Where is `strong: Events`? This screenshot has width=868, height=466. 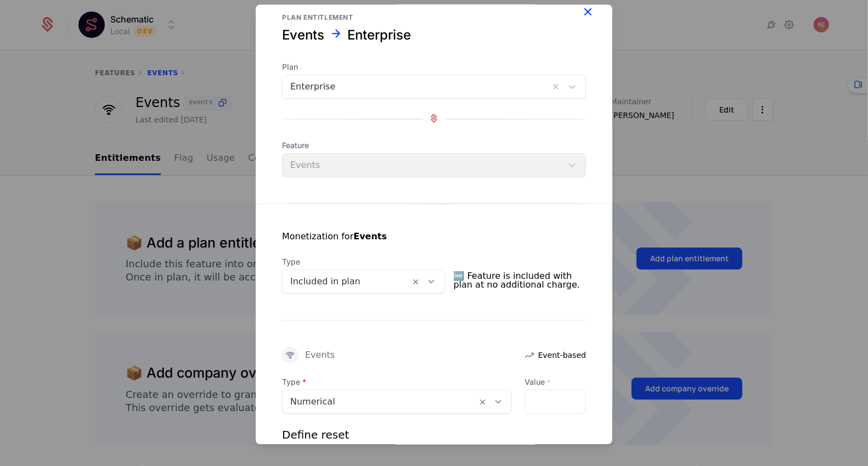 strong: Events is located at coordinates (370, 236).